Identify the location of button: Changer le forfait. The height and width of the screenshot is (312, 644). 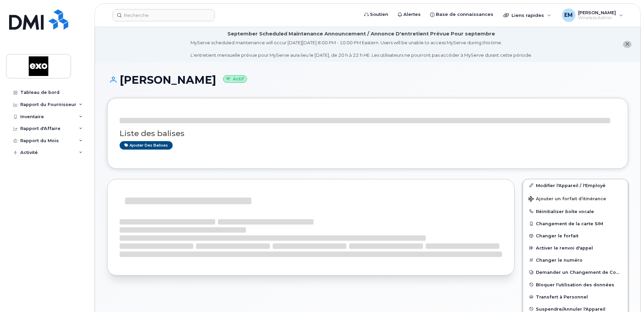
(575, 236).